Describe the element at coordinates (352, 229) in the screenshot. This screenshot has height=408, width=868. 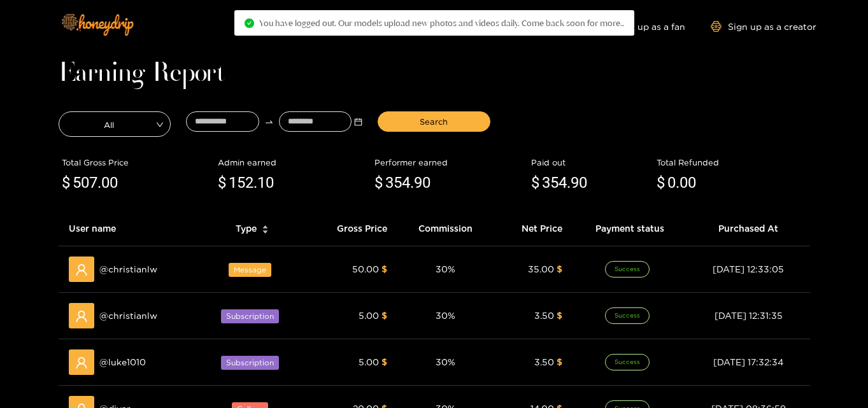
I see `th: Gross Price` at that location.